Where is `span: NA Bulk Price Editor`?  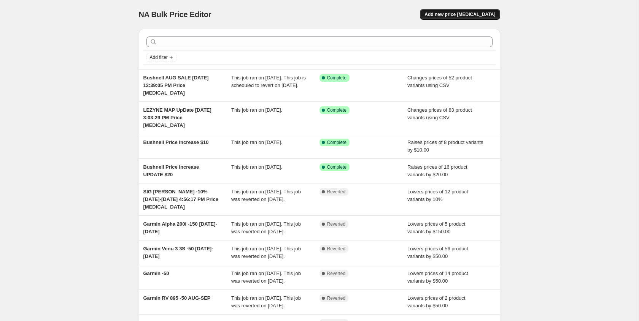 span: NA Bulk Price Editor is located at coordinates (175, 14).